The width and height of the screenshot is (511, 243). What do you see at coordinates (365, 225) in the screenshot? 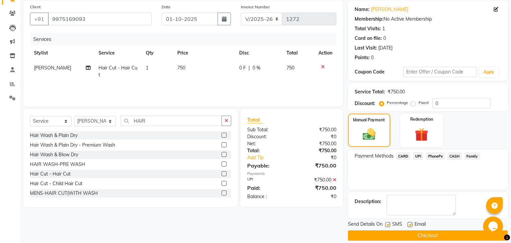
I see `span: Send Details On` at bounding box center [365, 225].